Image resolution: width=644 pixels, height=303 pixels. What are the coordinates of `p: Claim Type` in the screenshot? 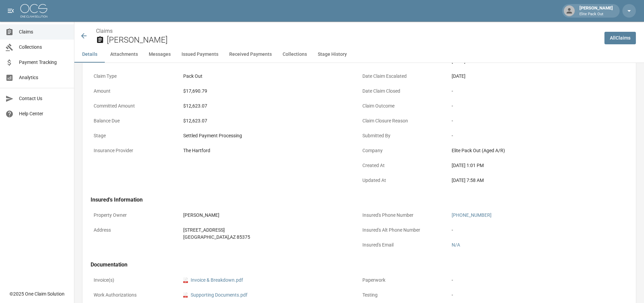 It's located at (135, 76).